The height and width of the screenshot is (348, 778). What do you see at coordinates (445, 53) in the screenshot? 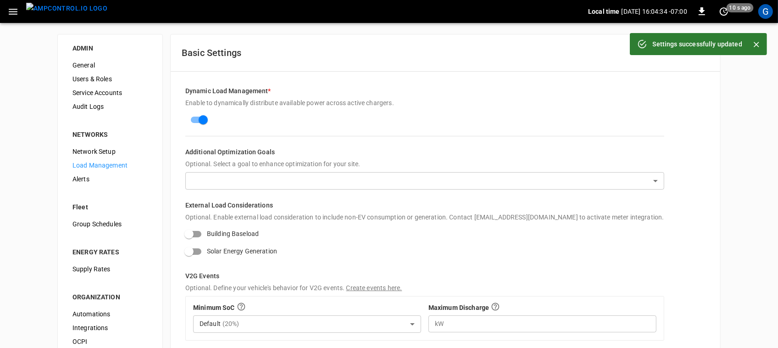
I see `h6: Basic Settings` at bounding box center [445, 53].